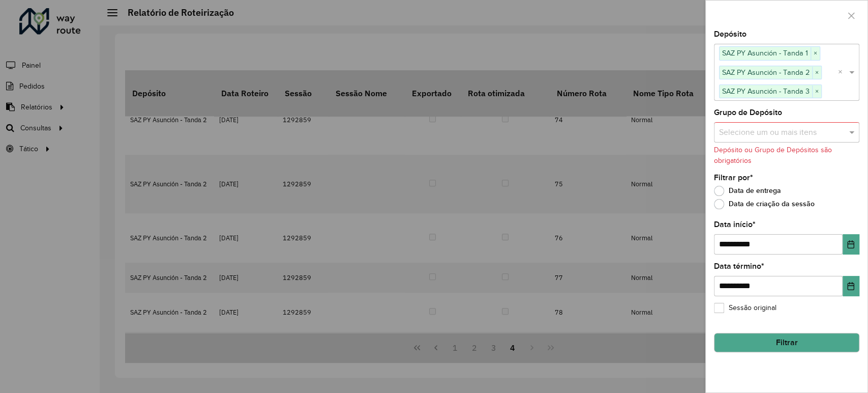  Describe the element at coordinates (730, 34) in the screenshot. I see `label: Depósito` at that location.